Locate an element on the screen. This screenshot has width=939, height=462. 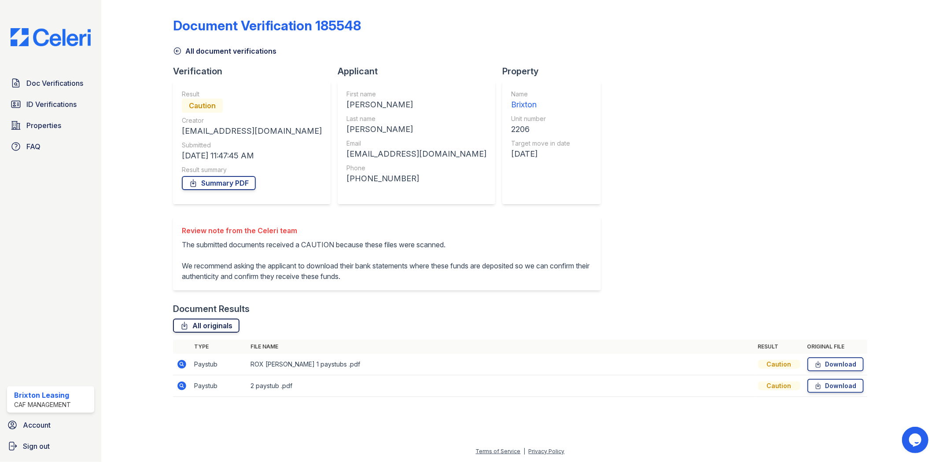
a: Terms of Service is located at coordinates (498, 451).